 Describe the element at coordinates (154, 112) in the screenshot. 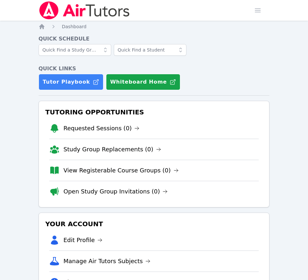

I see `h3: Tutoring Opportunities` at that location.